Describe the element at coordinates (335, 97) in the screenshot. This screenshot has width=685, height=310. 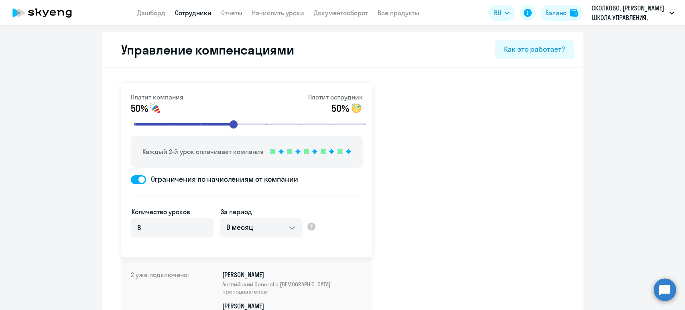
I see `p: Платит сотрудник` at that location.